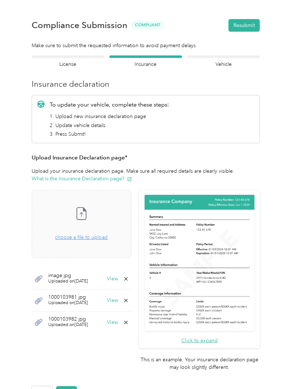 This screenshot has width=295, height=389. Describe the element at coordinates (68, 64) in the screenshot. I see `h4: License` at that location.